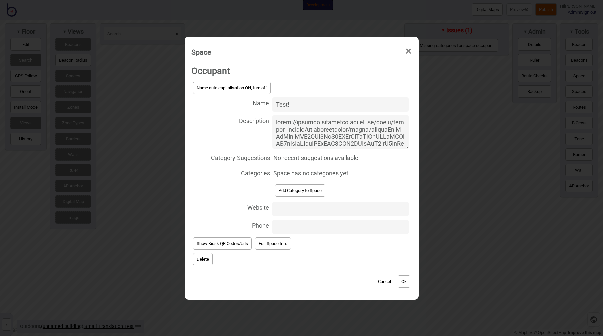 The image size is (603, 336). Describe the element at coordinates (230, 225) in the screenshot. I see `span: Phone` at that location.